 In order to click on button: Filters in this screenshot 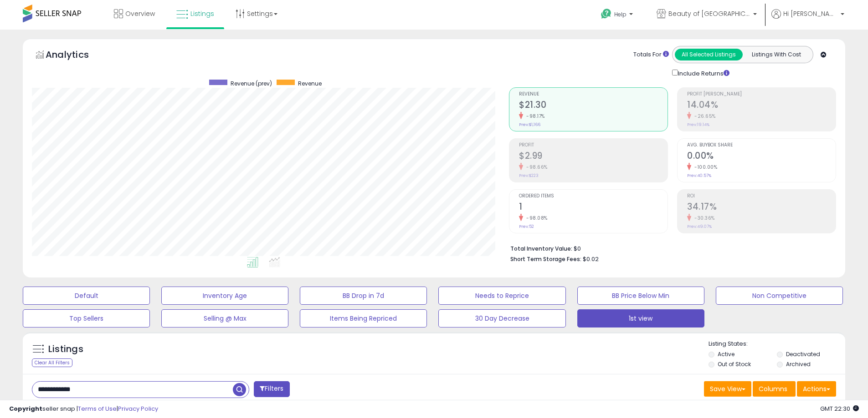, I will do `click(272, 389)`.